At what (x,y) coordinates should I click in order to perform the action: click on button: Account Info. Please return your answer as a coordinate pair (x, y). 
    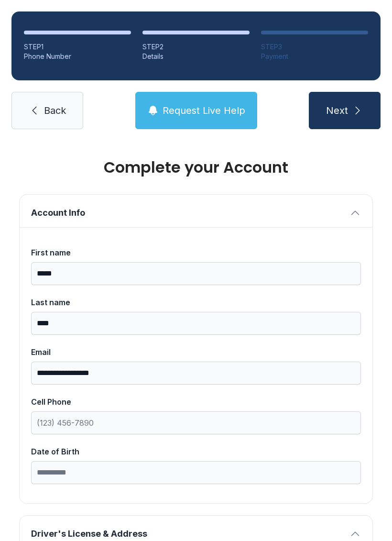
    Looking at the image, I should click on (196, 211).